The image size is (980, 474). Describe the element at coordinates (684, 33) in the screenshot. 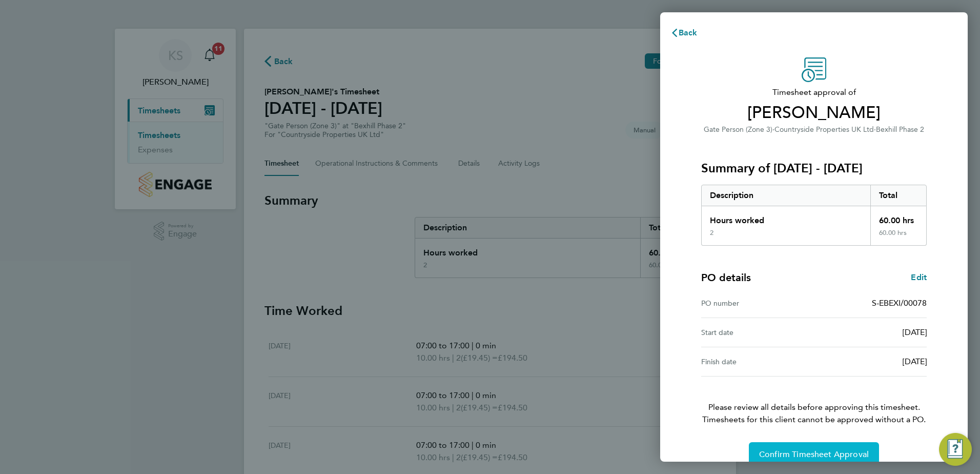

I see `button: Back` at that location.